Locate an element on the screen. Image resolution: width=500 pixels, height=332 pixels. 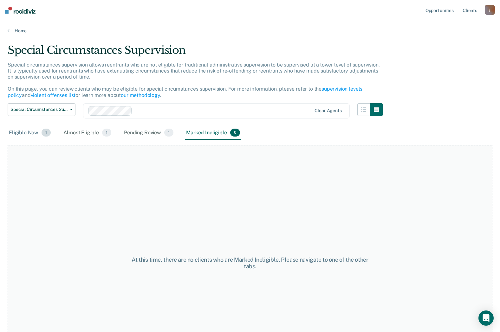
a: supervision levels policy is located at coordinates (185, 92).